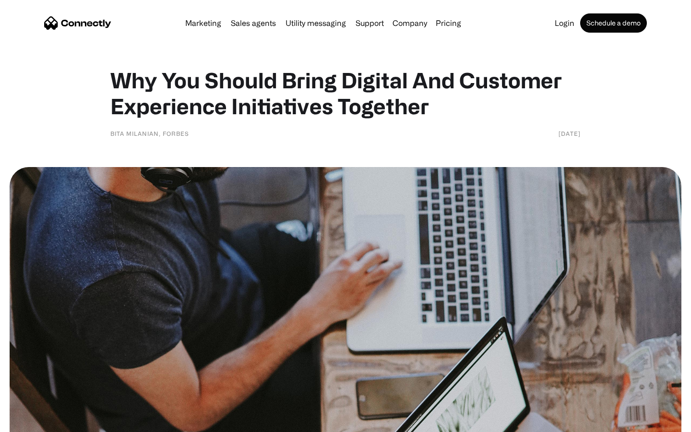 The image size is (691, 432). I want to click on a: Utility messaging, so click(316, 23).